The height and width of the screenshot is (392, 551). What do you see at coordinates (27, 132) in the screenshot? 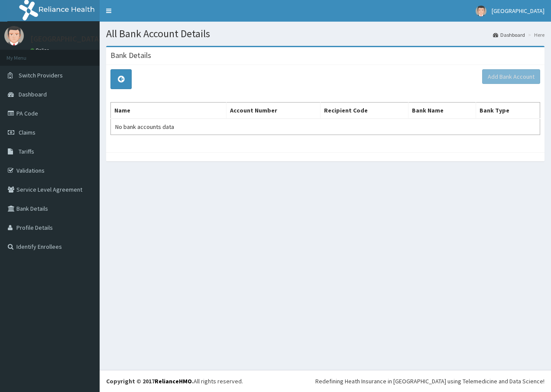
I see `span: Claims` at bounding box center [27, 132].